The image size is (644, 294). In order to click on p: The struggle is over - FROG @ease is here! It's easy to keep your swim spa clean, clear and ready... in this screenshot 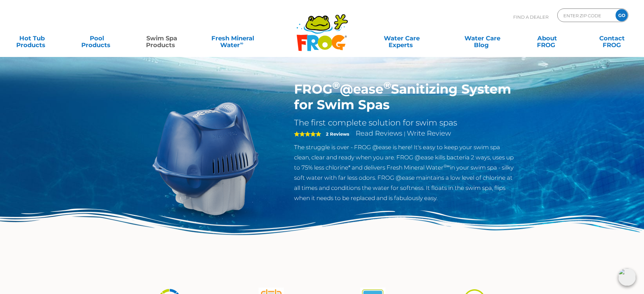, I will do `click(405, 173)`.